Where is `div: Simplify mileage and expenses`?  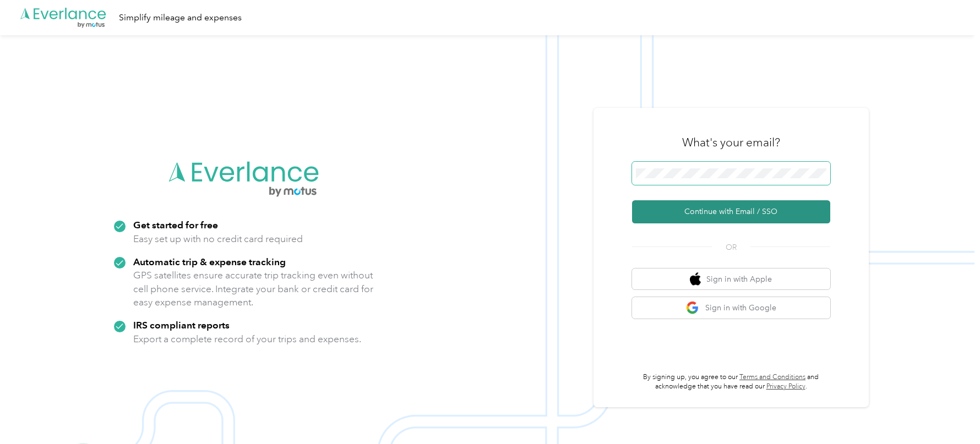 div: Simplify mileage and expenses is located at coordinates (180, 17).